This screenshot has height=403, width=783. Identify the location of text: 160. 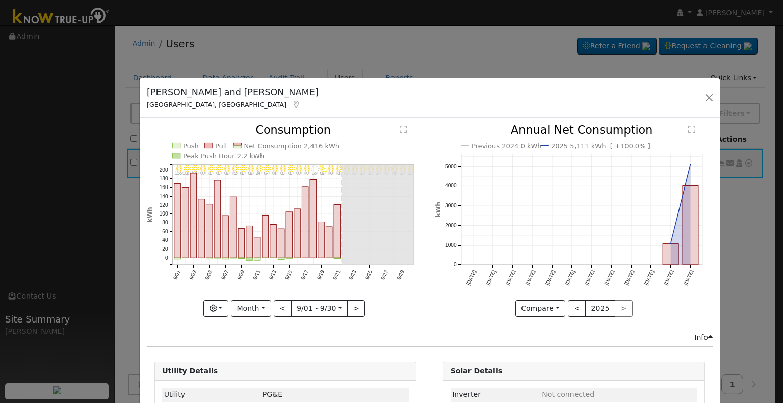
(164, 187).